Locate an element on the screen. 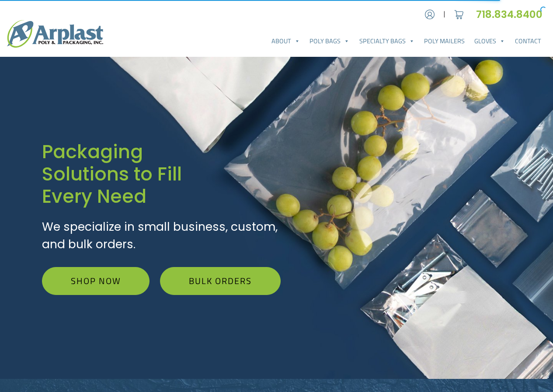  a: Bulk Orders is located at coordinates (220, 281).